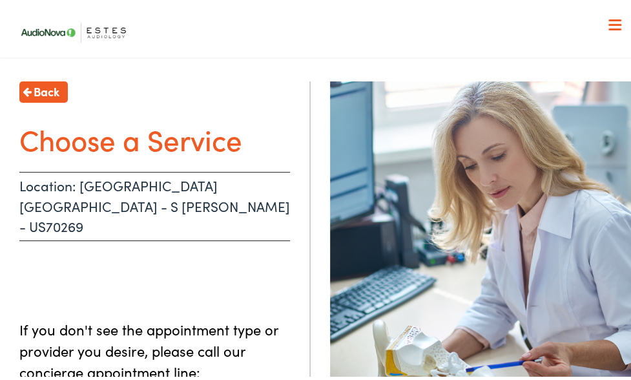 This screenshot has width=631, height=380. Describe the element at coordinates (47, 89) in the screenshot. I see `span: Back` at that location.